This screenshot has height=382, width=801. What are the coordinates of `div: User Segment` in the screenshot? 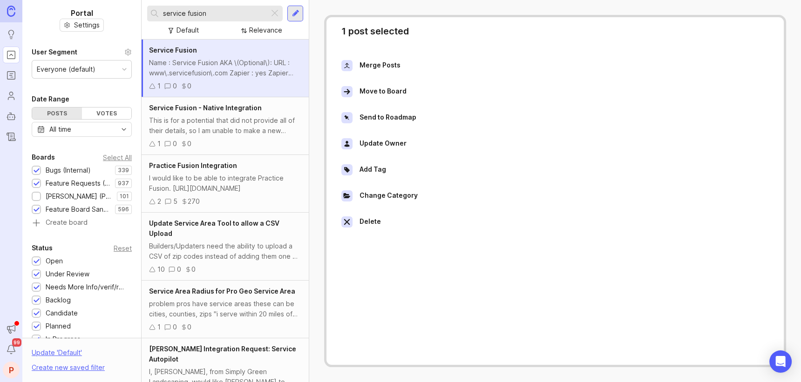 It's located at (55, 52).